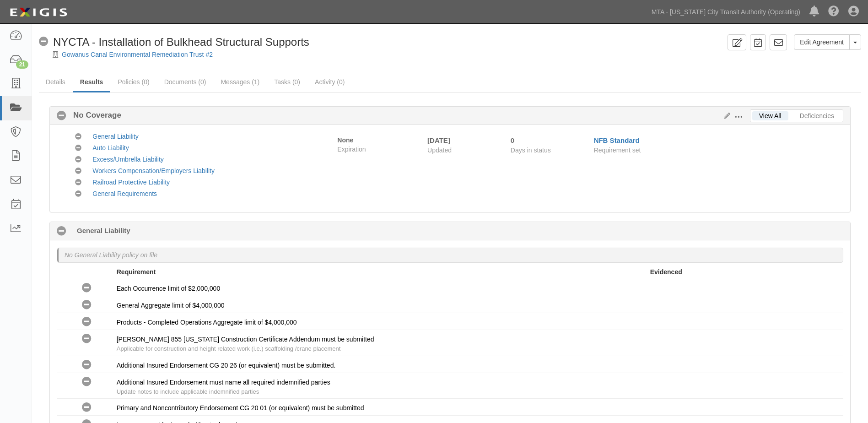  What do you see at coordinates (124, 193) in the screenshot?
I see `a: General Requirements` at bounding box center [124, 193].